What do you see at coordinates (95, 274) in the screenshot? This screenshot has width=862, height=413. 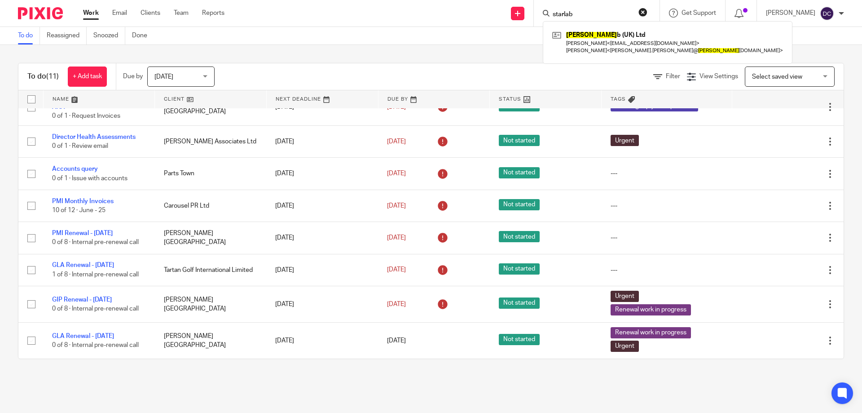 I see `span: 1 of 8 · Internal pre-renewal call` at bounding box center [95, 274].